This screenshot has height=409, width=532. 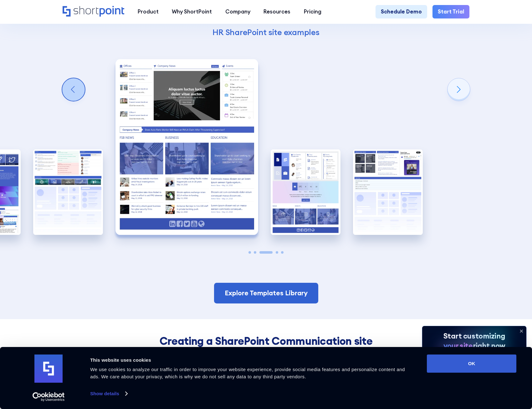 I want to click on span: We use cookies to analyze our traffic in order to improve your website experience, provide social..., so click(x=247, y=373).